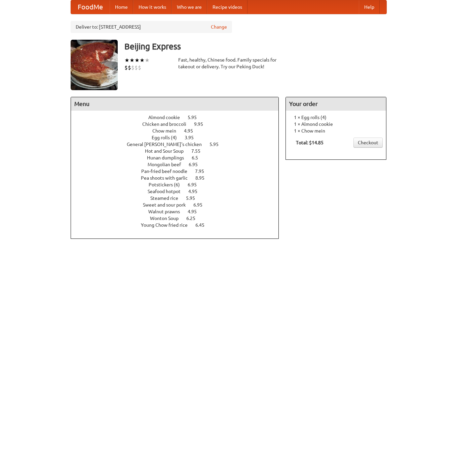 Image resolution: width=457 pixels, height=476 pixels. What do you see at coordinates (179, 178) in the screenshot?
I see `a: Pea shoots with garlic 8.95` at bounding box center [179, 178].